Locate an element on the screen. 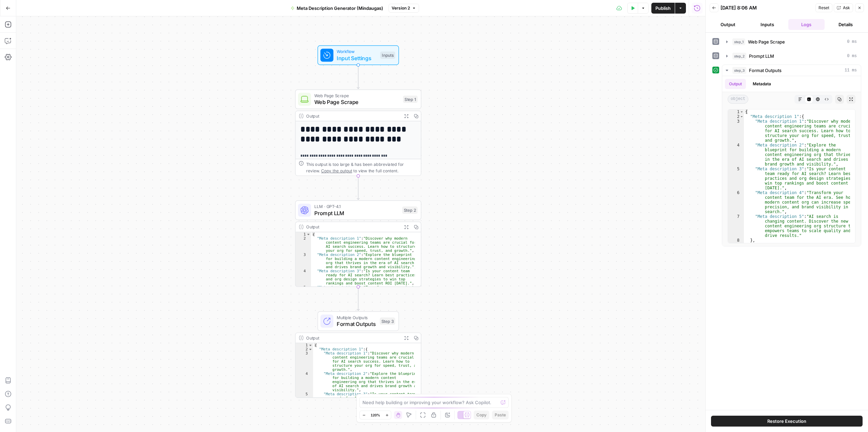 This screenshot has height=432, width=868. span: object is located at coordinates (738, 99).